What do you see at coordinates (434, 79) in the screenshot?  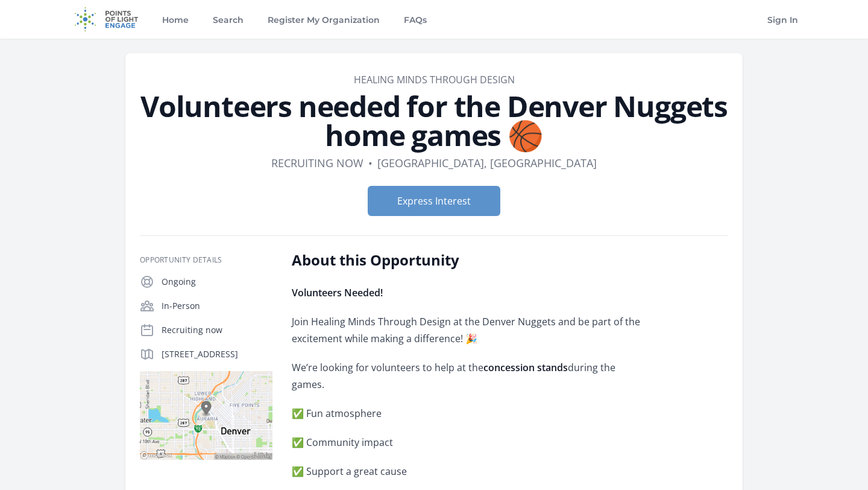 I see `a: Healing Minds Through Design` at bounding box center [434, 79].